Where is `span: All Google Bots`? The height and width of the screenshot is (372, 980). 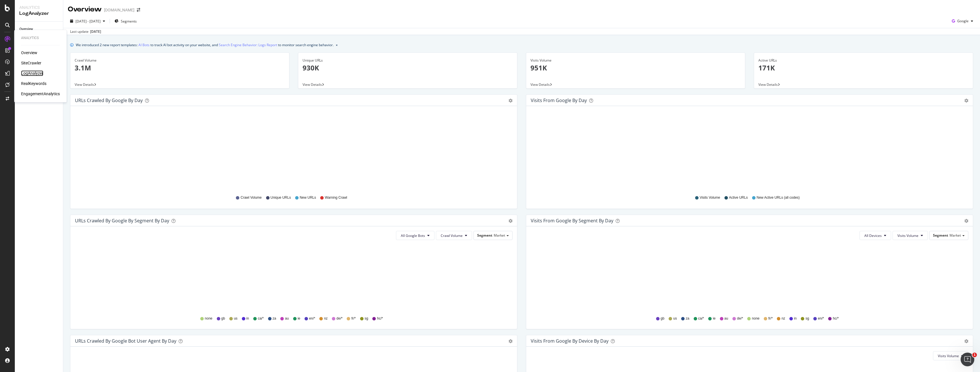
span: All Google Bots is located at coordinates (413, 236).